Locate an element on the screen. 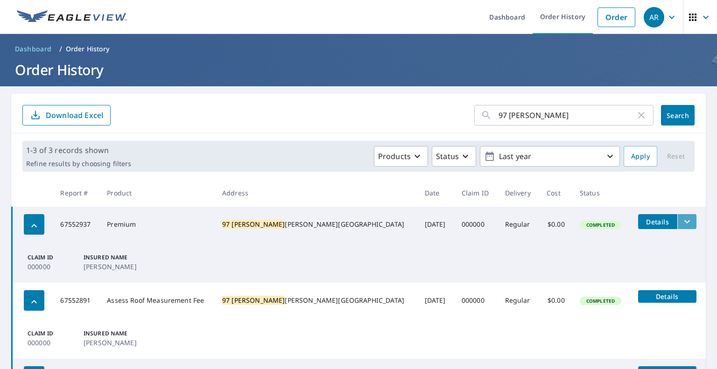 This screenshot has width=717, height=369. th: Cost is located at coordinates (556, 193).